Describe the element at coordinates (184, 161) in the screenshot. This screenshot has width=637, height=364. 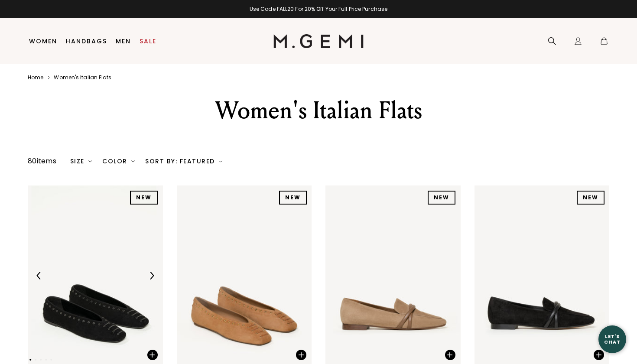
I see `div: Sort By: Featured` at that location.